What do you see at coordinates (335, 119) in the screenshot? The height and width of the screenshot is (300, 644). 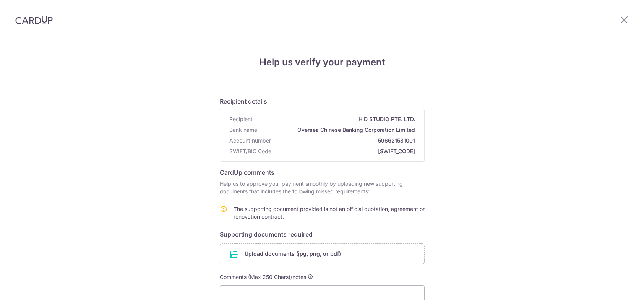 I see `span: HID STUDIO PTE. LTD.` at bounding box center [335, 119].